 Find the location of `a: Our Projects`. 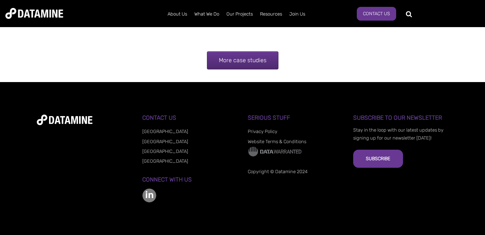

a: Our Projects is located at coordinates (240, 14).